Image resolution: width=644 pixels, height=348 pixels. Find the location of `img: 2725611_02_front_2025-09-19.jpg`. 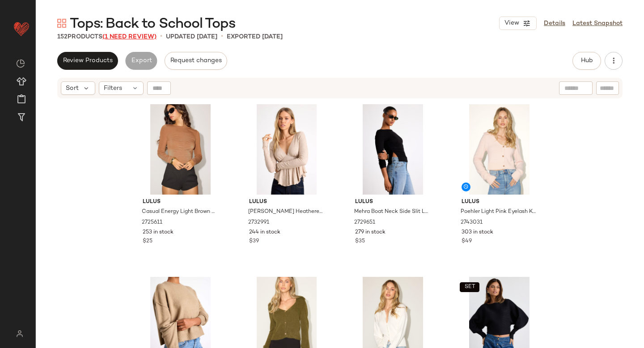

img: 2725611_02_front_2025-09-19.jpg is located at coordinates (180, 149).